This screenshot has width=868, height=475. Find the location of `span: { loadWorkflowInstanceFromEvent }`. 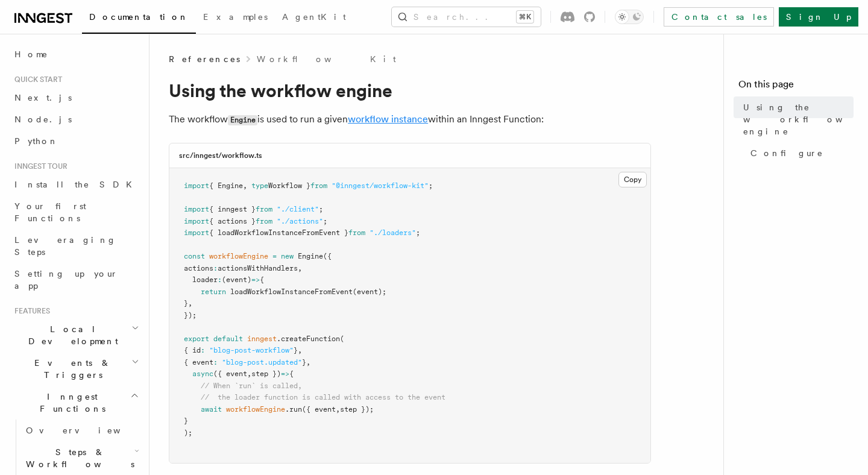

span: { loadWorkflowInstanceFromEvent } is located at coordinates (279, 232).